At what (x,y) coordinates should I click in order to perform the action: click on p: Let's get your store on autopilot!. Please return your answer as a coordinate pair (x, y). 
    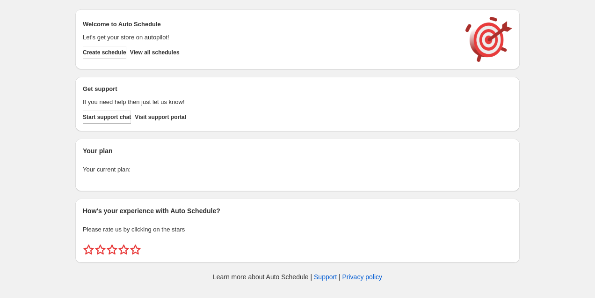
    Looking at the image, I should click on (270, 37).